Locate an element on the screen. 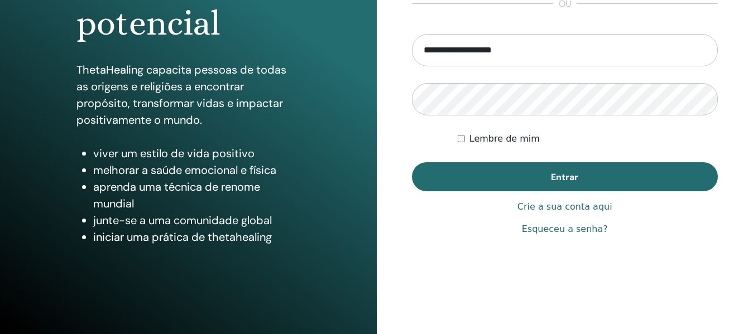 This screenshot has width=753, height=334. font: aprenda uma técnica de renome mundial is located at coordinates (176, 195).